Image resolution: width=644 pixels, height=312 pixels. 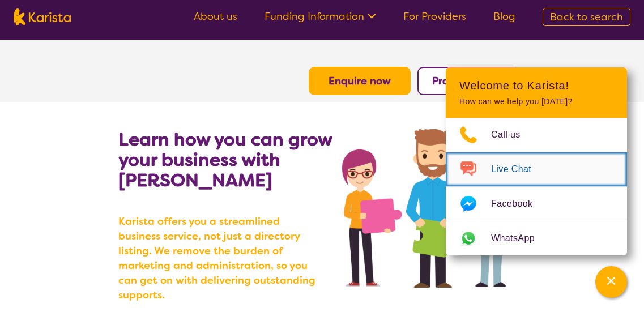 I want to click on a: Blog, so click(x=504, y=16).